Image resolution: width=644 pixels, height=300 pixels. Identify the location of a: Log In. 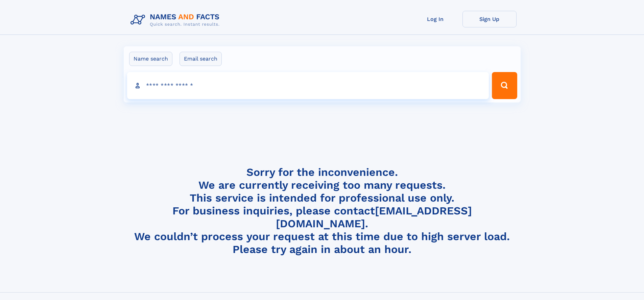
(435, 19).